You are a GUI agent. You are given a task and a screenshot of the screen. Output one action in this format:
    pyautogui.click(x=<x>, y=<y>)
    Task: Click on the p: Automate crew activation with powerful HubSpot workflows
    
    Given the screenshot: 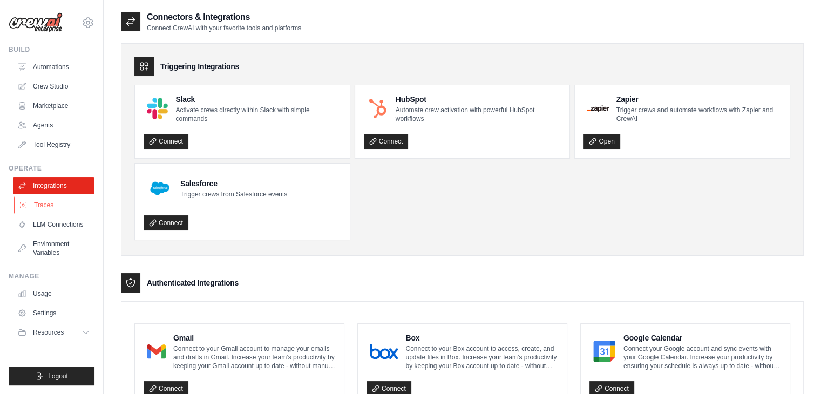 What is the action you would take?
    pyautogui.click(x=478, y=114)
    